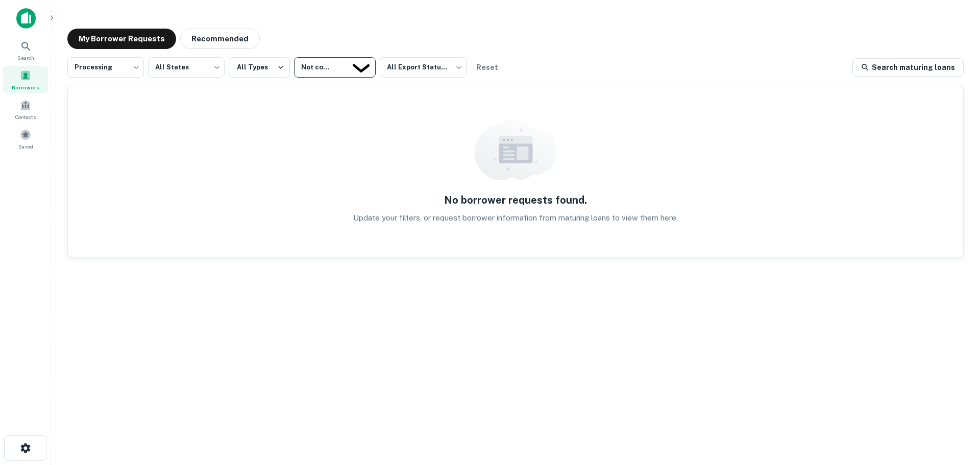  What do you see at coordinates (259, 68) in the screenshot?
I see `button: All Types` at bounding box center [259, 68].